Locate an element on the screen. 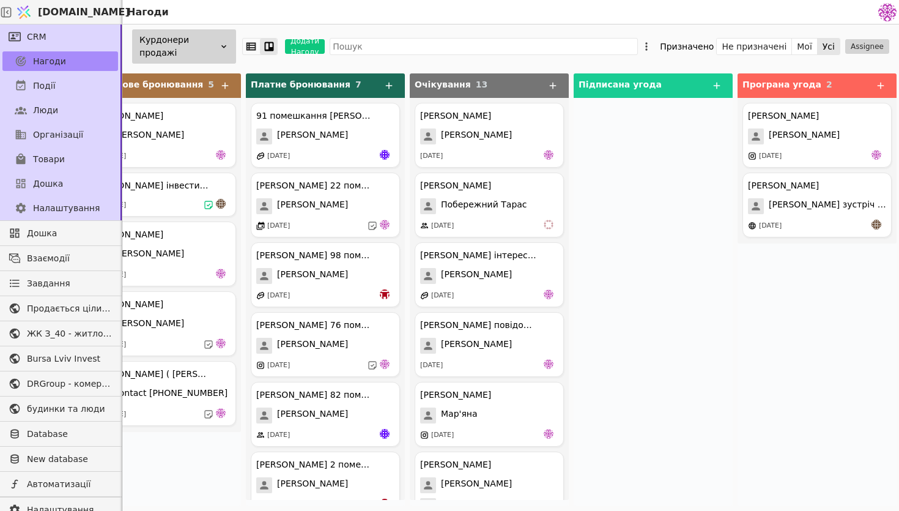  span: Люди is located at coordinates (45, 110).